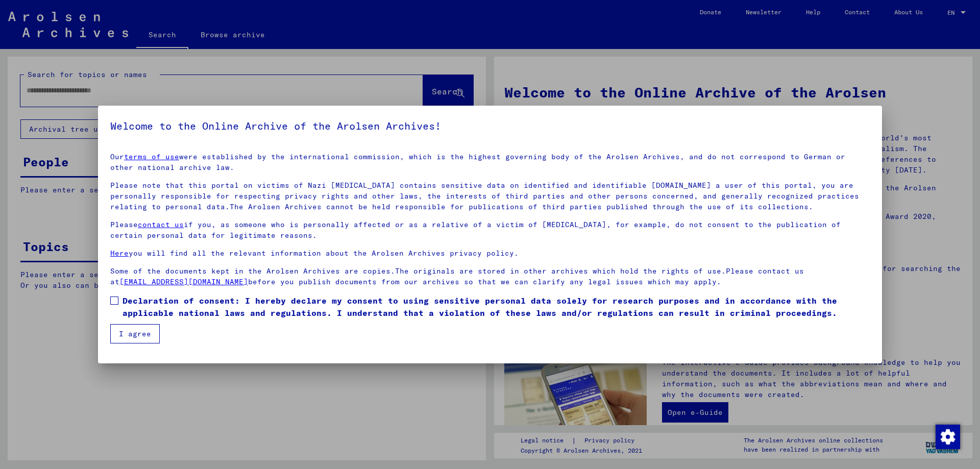 This screenshot has width=980, height=469. Describe the element at coordinates (490, 253) in the screenshot. I see `p: you will find all the relevant information about the Arolsen Archives privacy policy.` at that location.